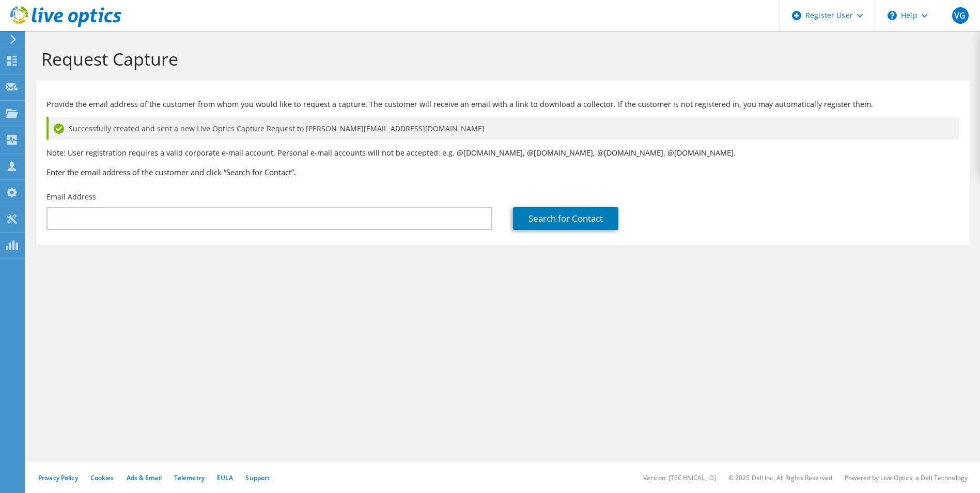 The width and height of the screenshot is (980, 493). I want to click on a: Privacy Policy, so click(58, 478).